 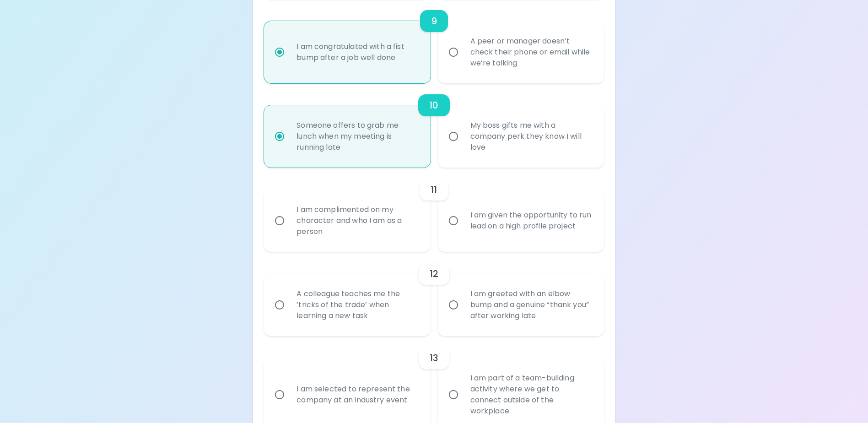 I want to click on div: I am given the opportunity to run lead on a high profile project, so click(x=531, y=220).